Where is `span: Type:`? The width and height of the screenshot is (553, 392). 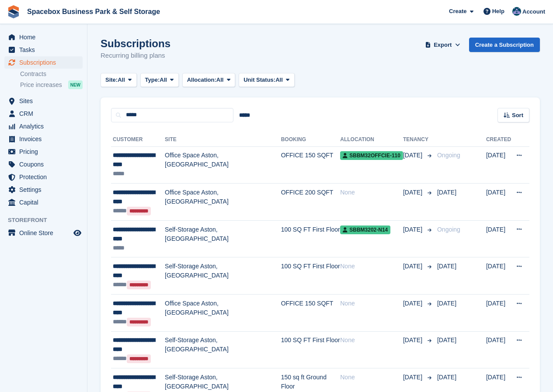 span: Type: is located at coordinates (153, 80).